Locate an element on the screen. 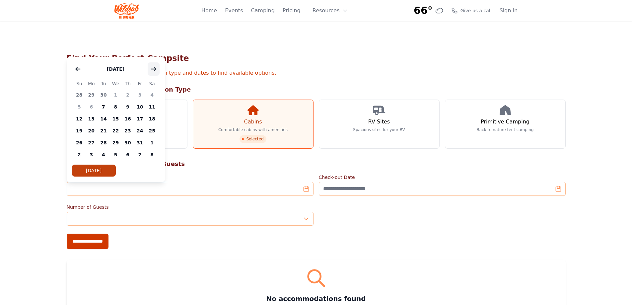 The height and width of the screenshot is (305, 632). span: 16 is located at coordinates (128, 119).